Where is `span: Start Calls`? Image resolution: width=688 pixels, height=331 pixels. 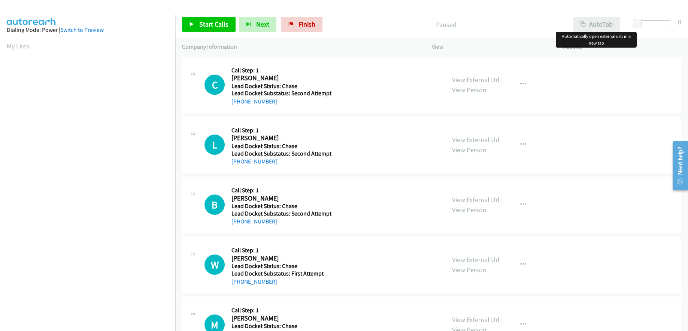 span: Start Calls is located at coordinates (214, 24).